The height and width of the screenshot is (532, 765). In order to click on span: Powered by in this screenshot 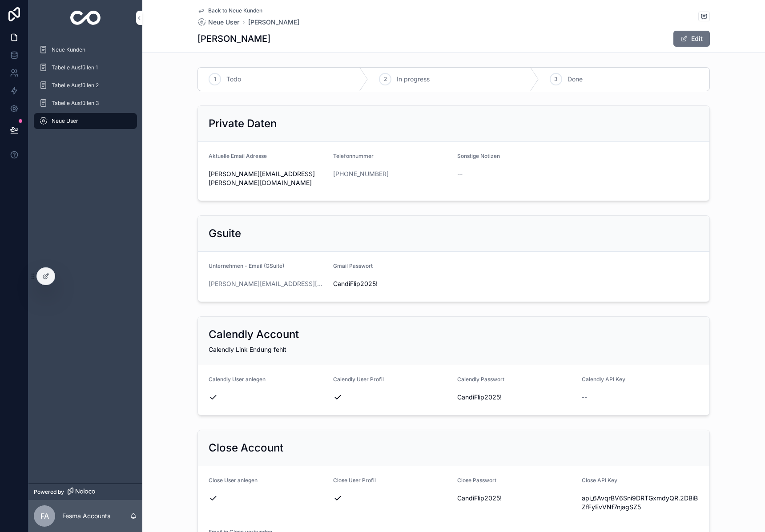, I will do `click(49, 492)`.